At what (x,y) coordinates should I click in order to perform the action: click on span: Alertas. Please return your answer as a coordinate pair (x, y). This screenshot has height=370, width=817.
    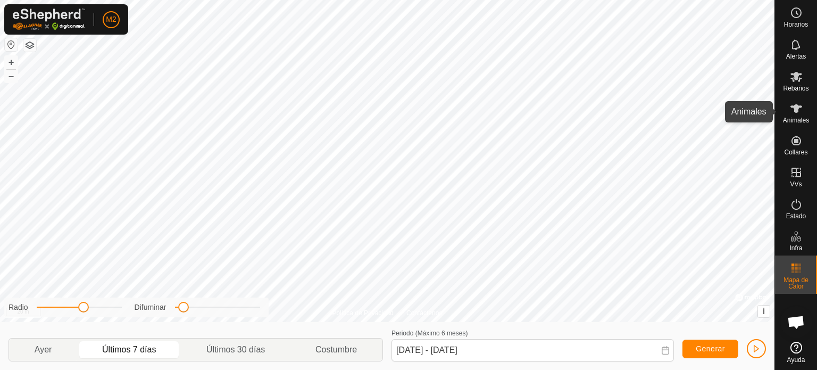
    Looking at the image, I should click on (796, 56).